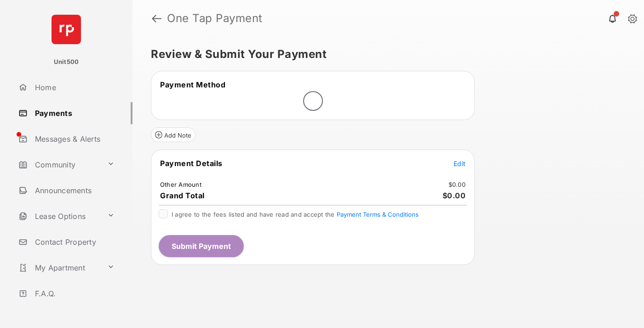  Describe the element at coordinates (73, 191) in the screenshot. I see `a: Announcements` at that location.